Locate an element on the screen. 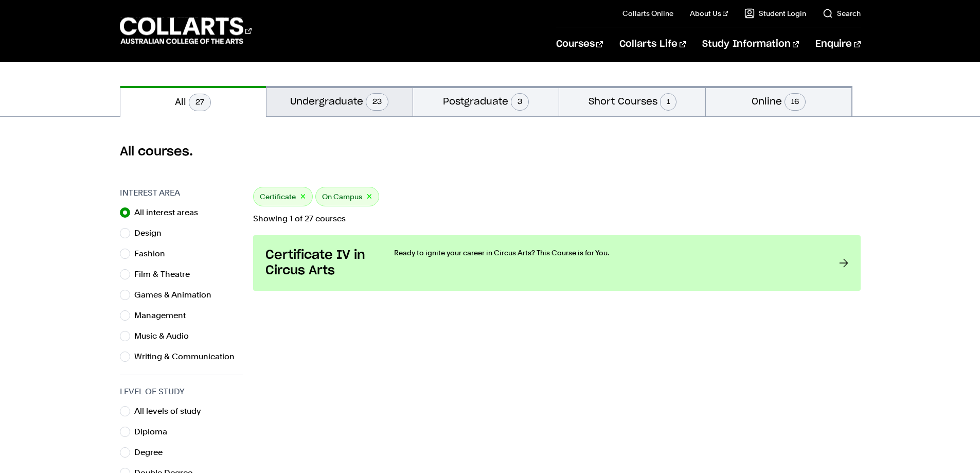 The width and height of the screenshot is (980, 473). a: Search is located at coordinates (841, 13).